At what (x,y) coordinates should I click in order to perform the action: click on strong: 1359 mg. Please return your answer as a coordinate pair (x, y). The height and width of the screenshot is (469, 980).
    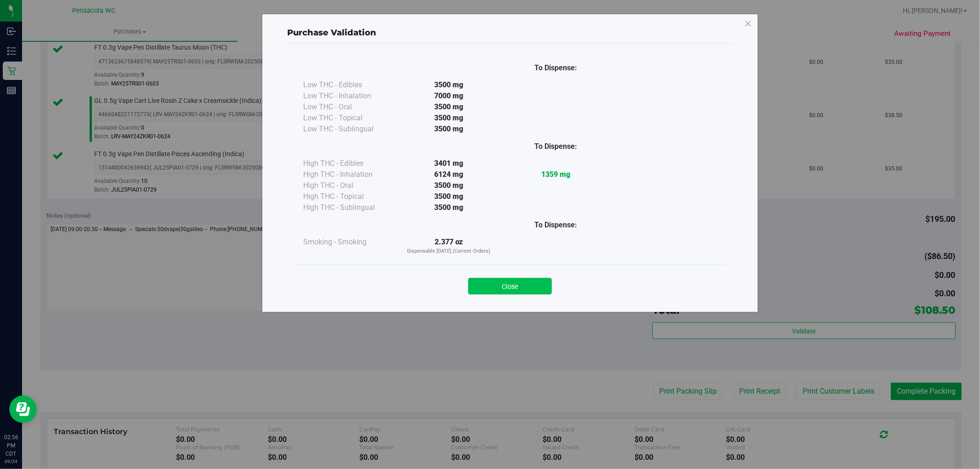
    Looking at the image, I should click on (555, 174).